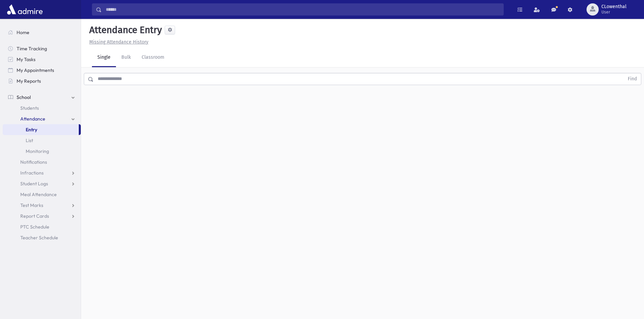 This screenshot has width=644, height=319. Describe the element at coordinates (42, 205) in the screenshot. I see `a: Test Marks` at that location.